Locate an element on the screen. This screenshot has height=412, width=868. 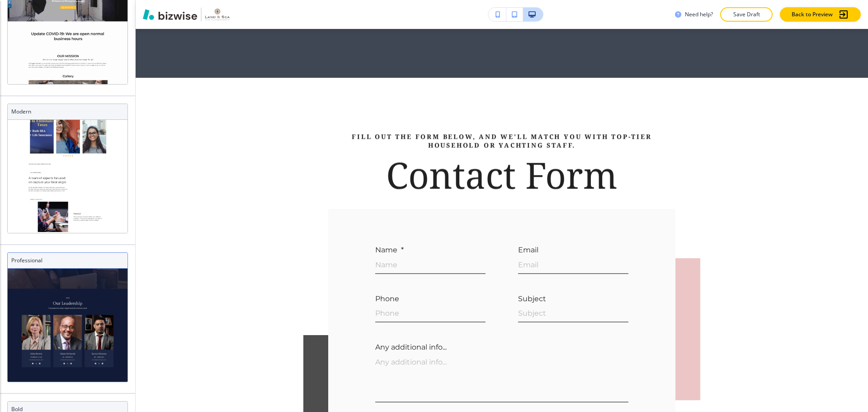
img: Your Logo is located at coordinates (218, 14).